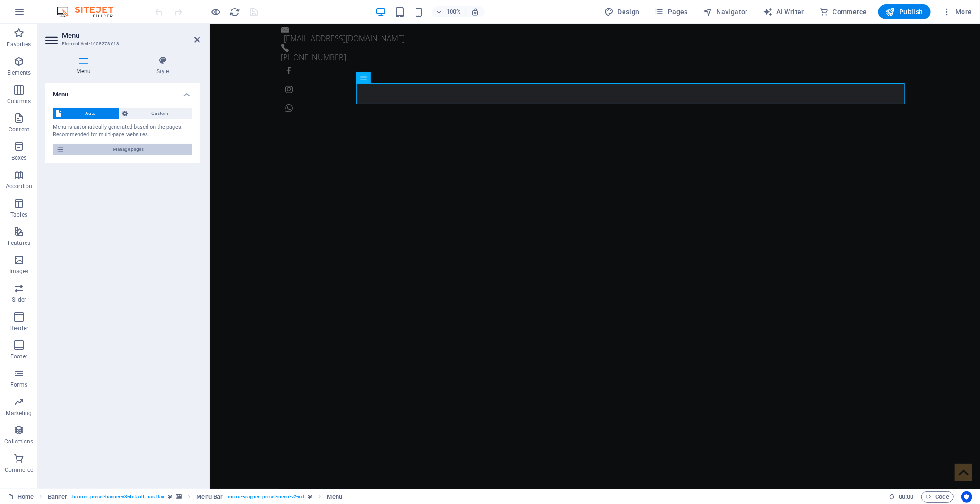  I want to click on p: Tables, so click(19, 215).